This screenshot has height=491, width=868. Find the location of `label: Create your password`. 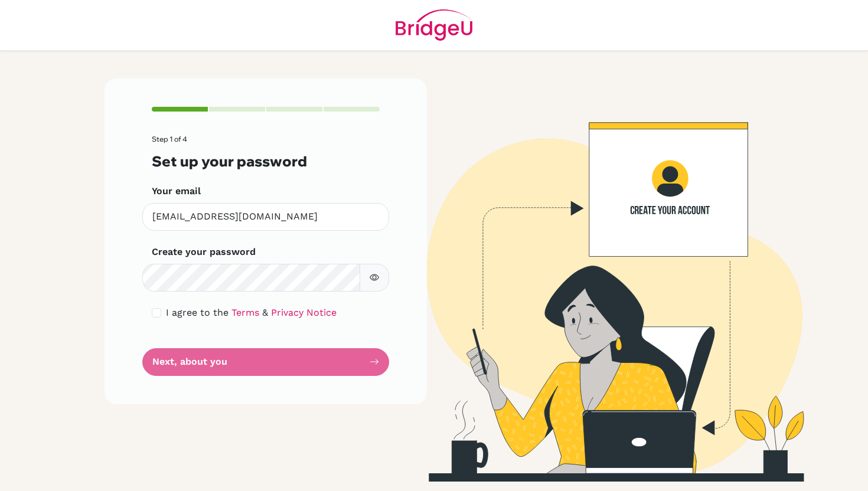

label: Create your password is located at coordinates (204, 252).